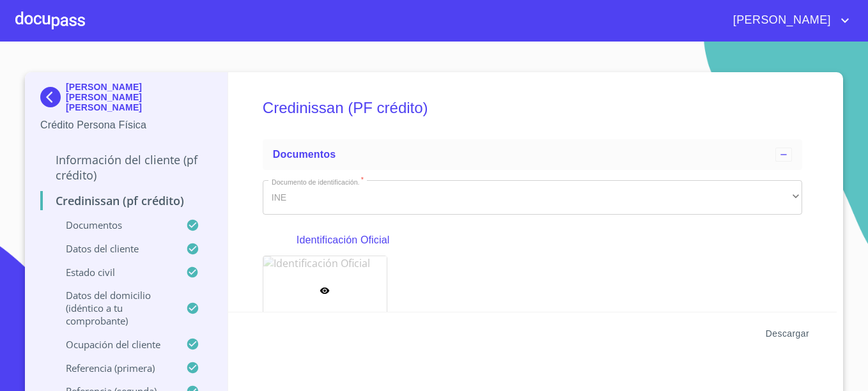 The width and height of the screenshot is (868, 391). What do you see at coordinates (126, 125) in the screenshot?
I see `p: Crédito Persona Física` at bounding box center [126, 125].